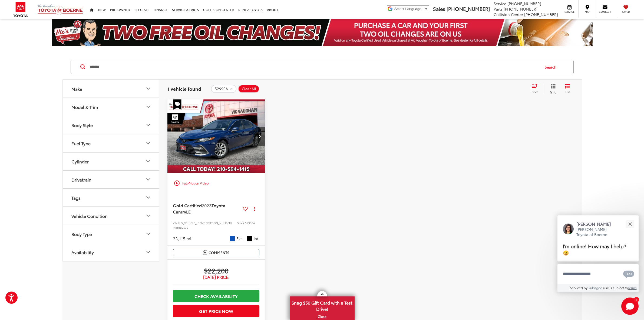 This screenshot has height=320, width=644. Describe the element at coordinates (630, 306) in the screenshot. I see `svg: Start Chat` at that location.